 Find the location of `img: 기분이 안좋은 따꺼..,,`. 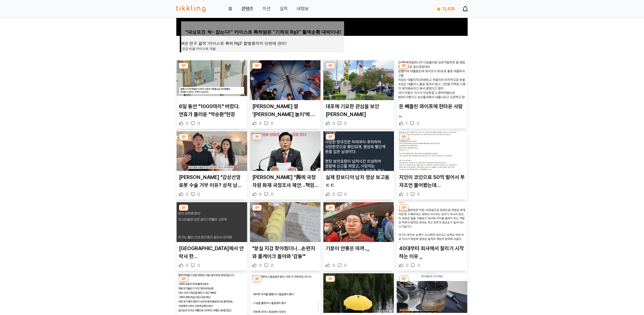

img: 기분이 안좋은 따꺼..,, is located at coordinates (359, 222).